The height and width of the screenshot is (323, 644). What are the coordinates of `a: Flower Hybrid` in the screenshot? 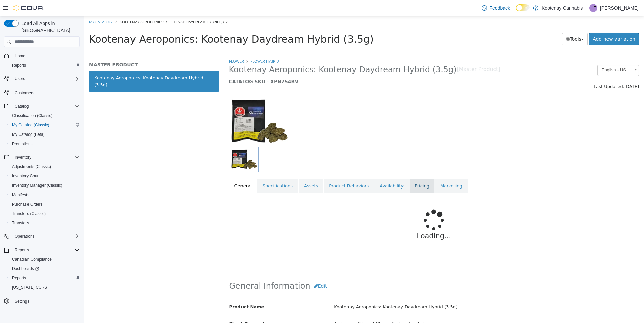 It's located at (181, 45).